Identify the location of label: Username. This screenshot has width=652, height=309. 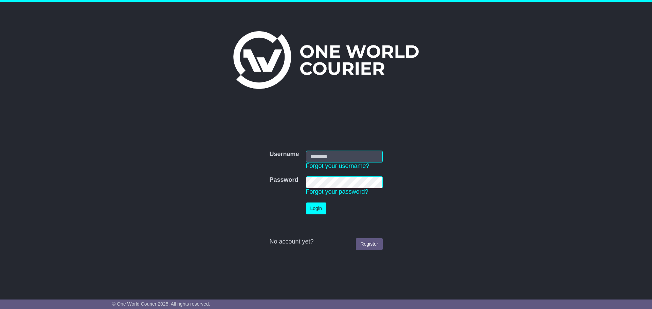
(284, 155).